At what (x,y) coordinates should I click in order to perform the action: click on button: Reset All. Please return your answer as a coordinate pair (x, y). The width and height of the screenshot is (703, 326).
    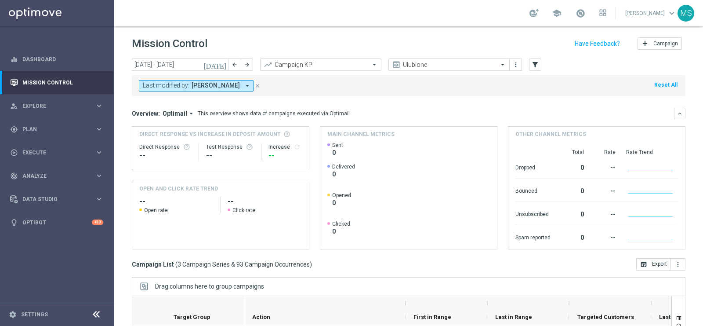
    Looking at the image, I should click on (666, 85).